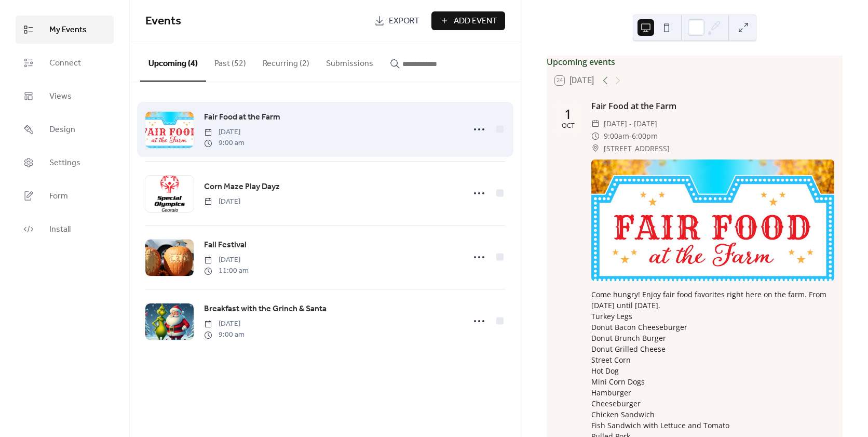  What do you see at coordinates (65, 96) in the screenshot?
I see `a: Views` at bounding box center [65, 96].